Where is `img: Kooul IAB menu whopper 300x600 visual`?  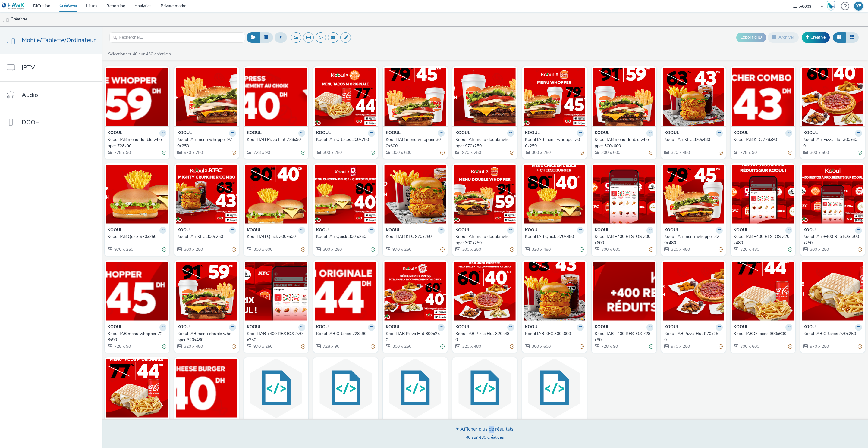 img: Kooul IAB menu whopper 300x600 visual is located at coordinates (415, 97).